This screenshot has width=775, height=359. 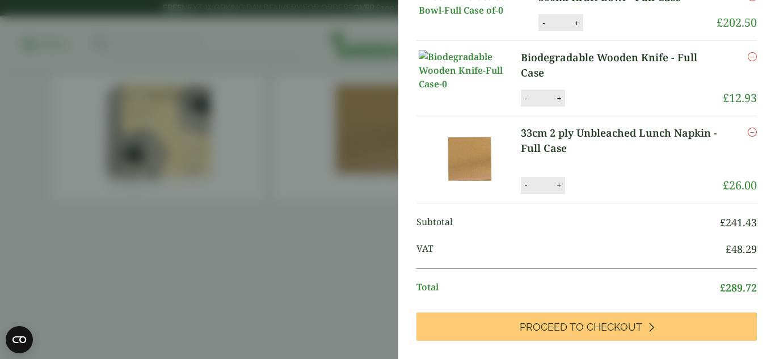 I want to click on a: 33cm 2 ply Unbleached Lunch Napkin - Full Case, so click(x=622, y=141).